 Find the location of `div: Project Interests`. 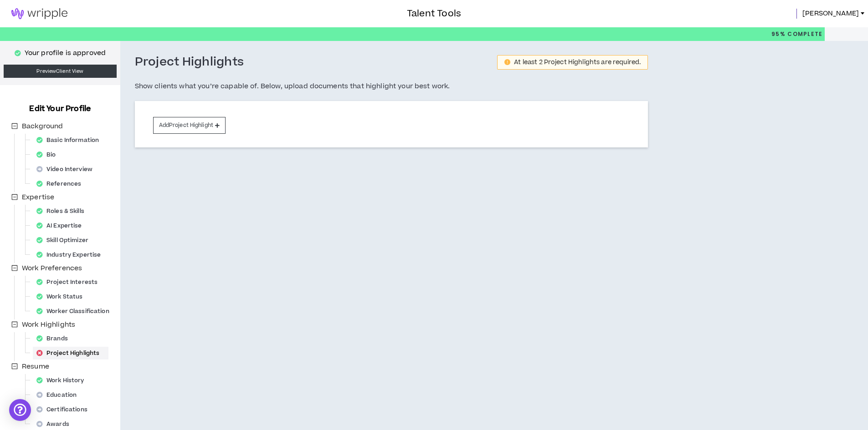

div: Project Interests is located at coordinates (70, 282).